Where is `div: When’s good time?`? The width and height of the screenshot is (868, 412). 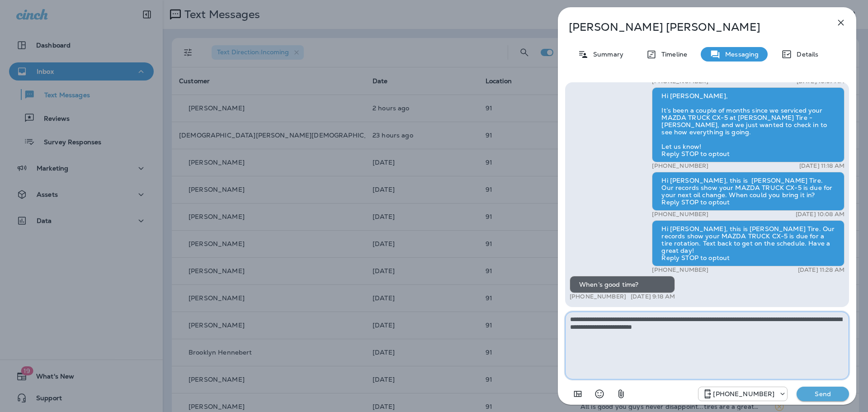 div: When’s good time? is located at coordinates (622, 284).